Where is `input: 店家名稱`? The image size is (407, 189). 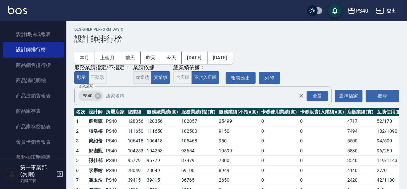 input: 店家名稱 is located at coordinates (207, 96).